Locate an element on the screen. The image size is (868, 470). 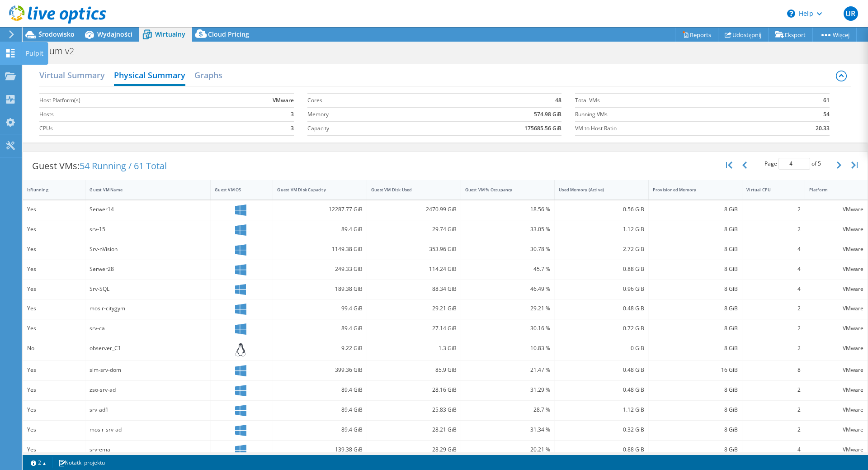
div: Guest VM Disk Used is located at coordinates (409, 190).